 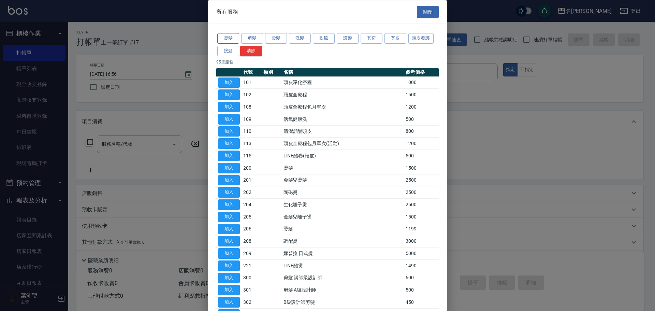 What do you see at coordinates (327, 62) in the screenshot?
I see `p: 95 筆服務` at bounding box center [327, 62].